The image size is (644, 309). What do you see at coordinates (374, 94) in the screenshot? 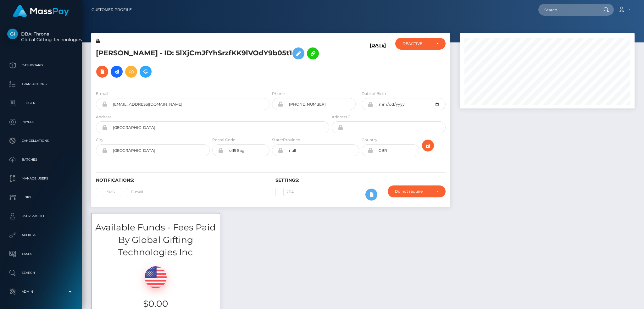
I see `label: Date of Birth` at bounding box center [374, 94].